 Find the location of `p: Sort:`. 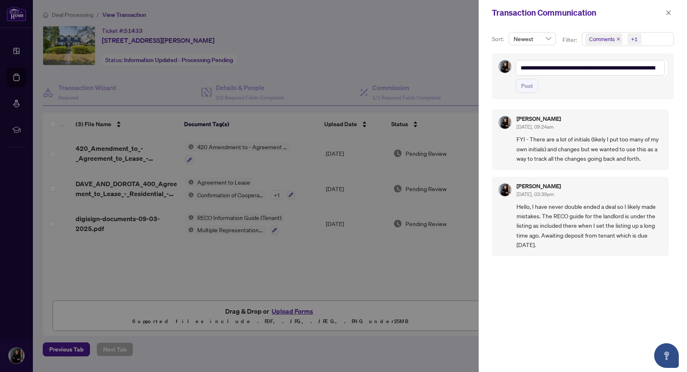

p: Sort: is located at coordinates (499, 39).